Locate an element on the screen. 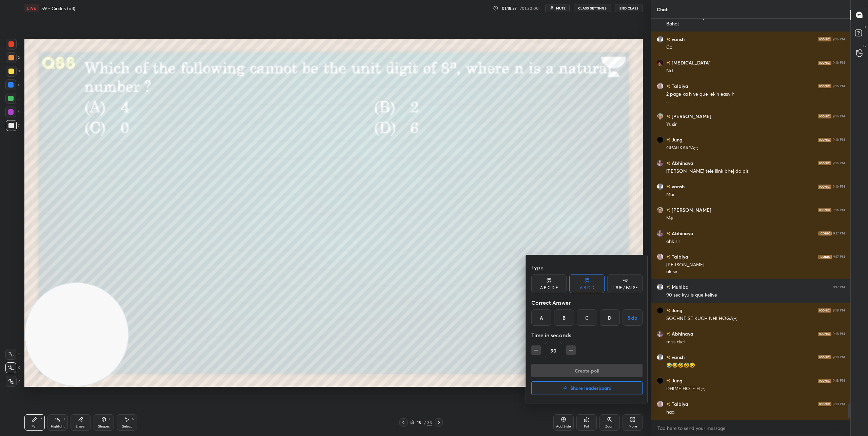  div: D is located at coordinates (609, 317).